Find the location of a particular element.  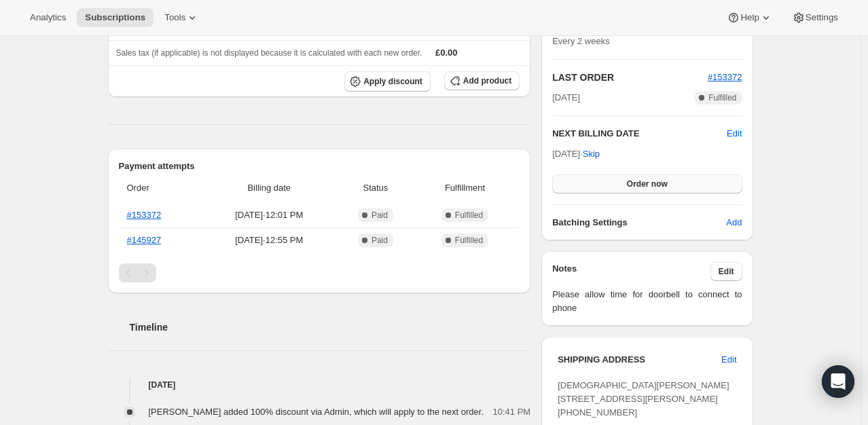

h3: Notes is located at coordinates (631, 272).